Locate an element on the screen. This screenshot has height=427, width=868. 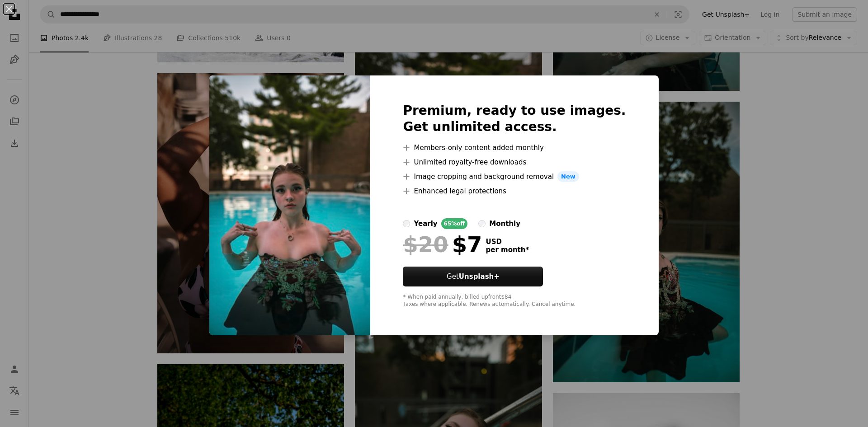
div: yearly is located at coordinates (425, 224).